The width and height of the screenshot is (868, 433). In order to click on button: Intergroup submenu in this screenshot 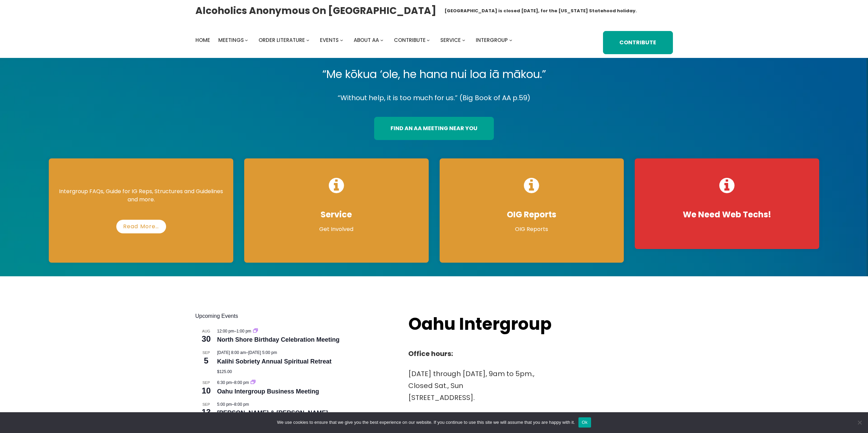, I will do `click(511, 40)`.